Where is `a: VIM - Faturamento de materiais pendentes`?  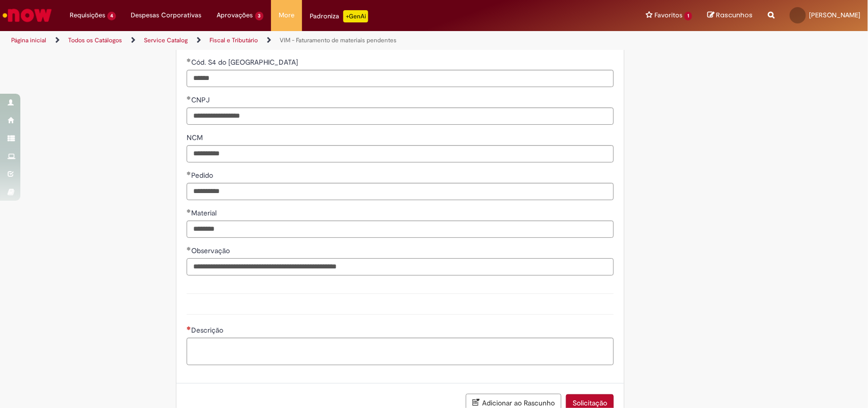 a: VIM - Faturamento de materiais pendentes is located at coordinates (338, 40).